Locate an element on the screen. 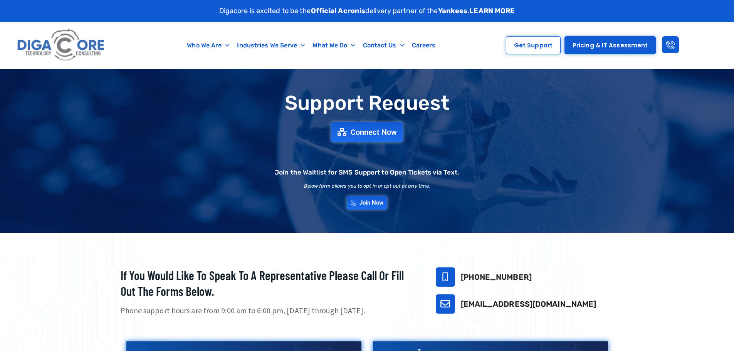 This screenshot has height=351, width=734. h2: Below form allows you to opt in or opt out at any time. is located at coordinates (367, 186).